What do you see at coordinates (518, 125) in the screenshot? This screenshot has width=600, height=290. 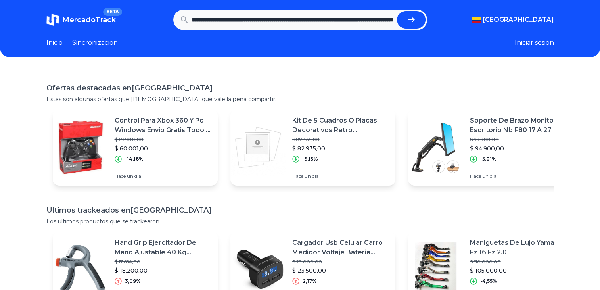 I see `p: Soporte De Brazo Monitor A Escritorio Nb F80 17 A 27` at bounding box center [518, 125].